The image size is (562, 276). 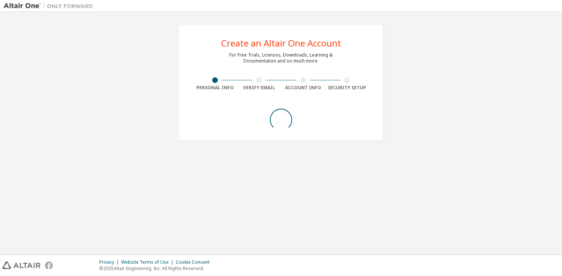 I want to click on div: For Free Trials, Licenses, Downloads, Learning & Documentation and so much more., so click(x=281, y=58).